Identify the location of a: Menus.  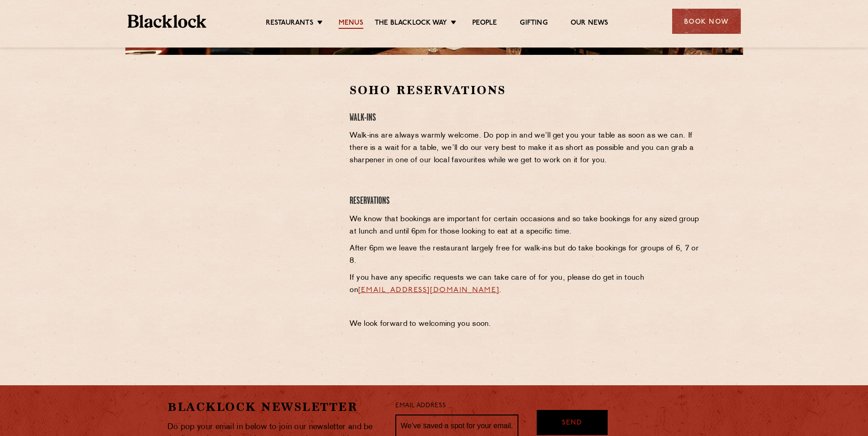
(351, 24).